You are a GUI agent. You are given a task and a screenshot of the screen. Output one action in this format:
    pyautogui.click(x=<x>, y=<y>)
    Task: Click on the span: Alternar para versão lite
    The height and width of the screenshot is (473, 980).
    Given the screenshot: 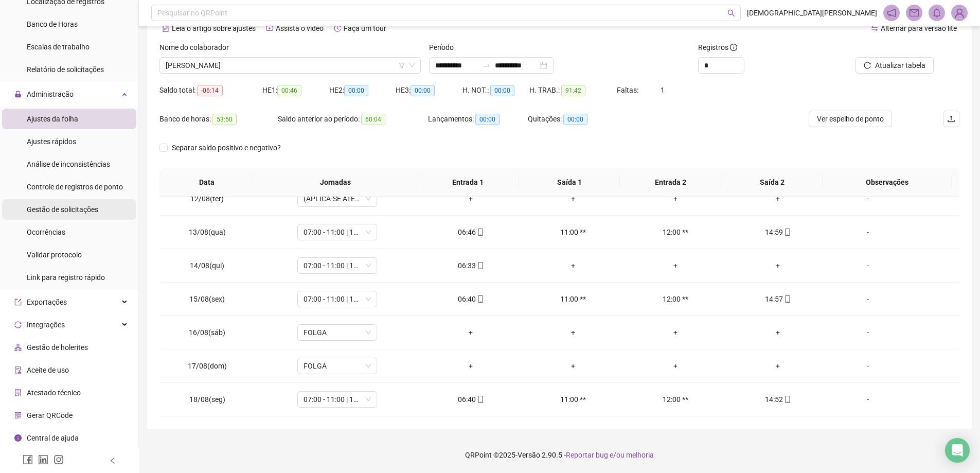 What is the action you would take?
    pyautogui.click(x=919, y=29)
    